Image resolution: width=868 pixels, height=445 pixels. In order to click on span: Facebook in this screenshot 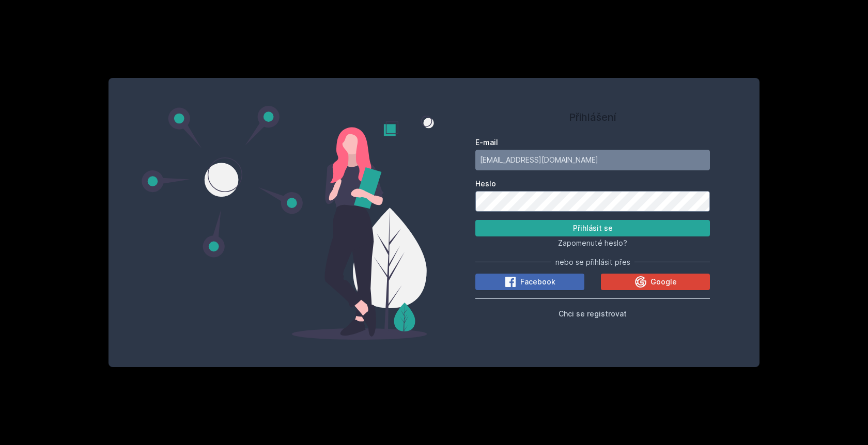, I will do `click(537, 282)`.